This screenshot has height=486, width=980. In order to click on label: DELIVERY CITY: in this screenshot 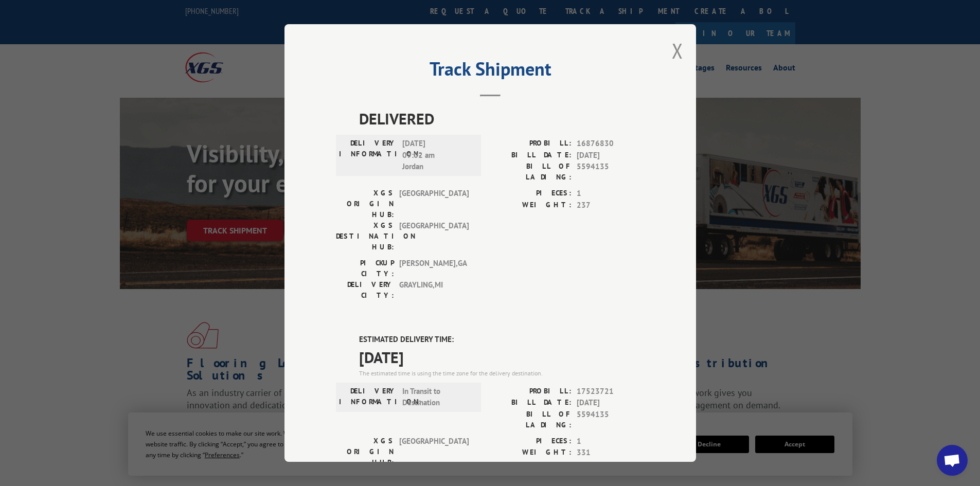, I will do `click(365, 290)`.